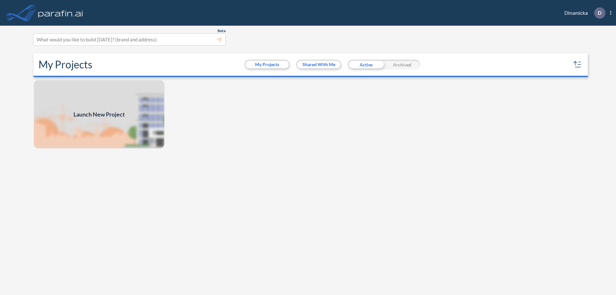  Describe the element at coordinates (600, 13) in the screenshot. I see `p: D` at that location.